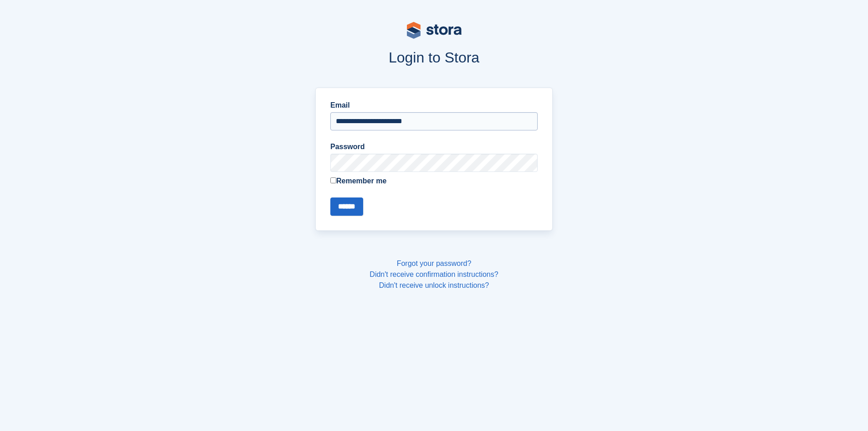  What do you see at coordinates (434, 147) in the screenshot?
I see `label: Password` at bounding box center [434, 147].